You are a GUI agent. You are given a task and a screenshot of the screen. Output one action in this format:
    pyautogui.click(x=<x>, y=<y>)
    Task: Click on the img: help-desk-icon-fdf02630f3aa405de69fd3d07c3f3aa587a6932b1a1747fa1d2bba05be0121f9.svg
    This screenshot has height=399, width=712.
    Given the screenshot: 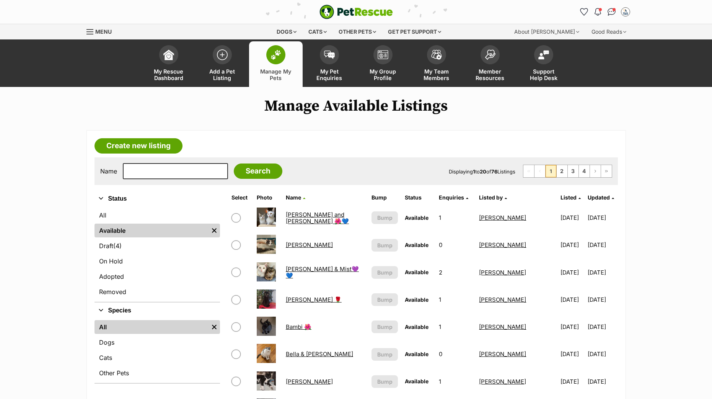 What is the action you would take?
    pyautogui.click(x=544, y=55)
    